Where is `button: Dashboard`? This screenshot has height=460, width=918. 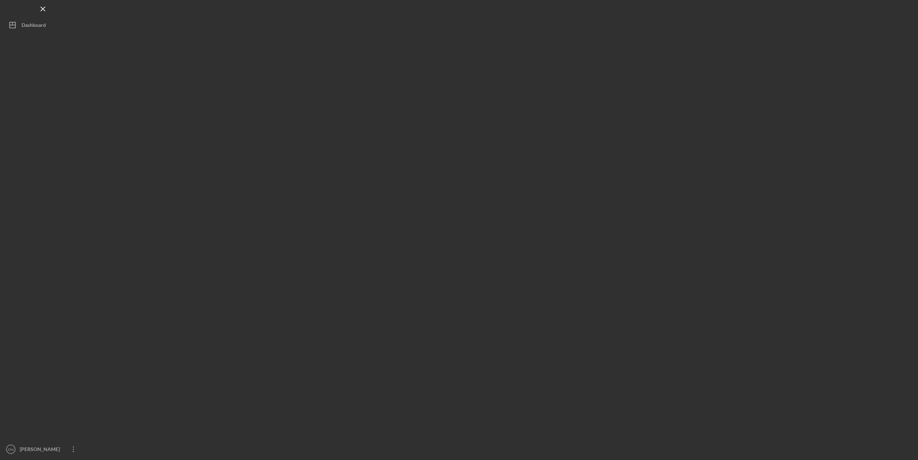
button: Dashboard is located at coordinates (43, 25).